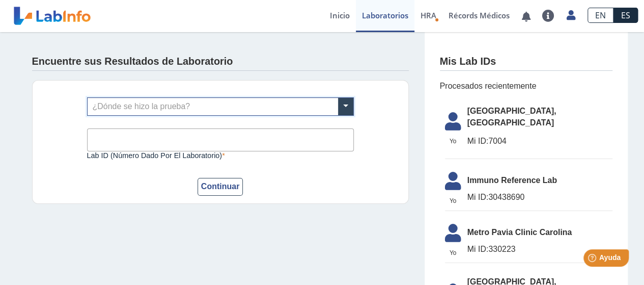  Describe the element at coordinates (526, 86) in the screenshot. I see `span: Procesados recientemente` at that location.